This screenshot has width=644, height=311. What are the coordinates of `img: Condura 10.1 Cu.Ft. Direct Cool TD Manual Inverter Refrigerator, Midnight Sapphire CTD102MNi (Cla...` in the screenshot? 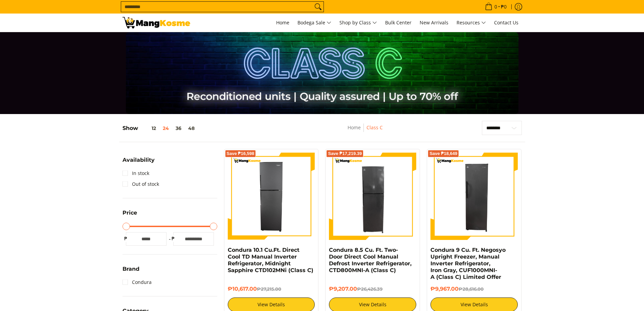 It's located at (271, 197).